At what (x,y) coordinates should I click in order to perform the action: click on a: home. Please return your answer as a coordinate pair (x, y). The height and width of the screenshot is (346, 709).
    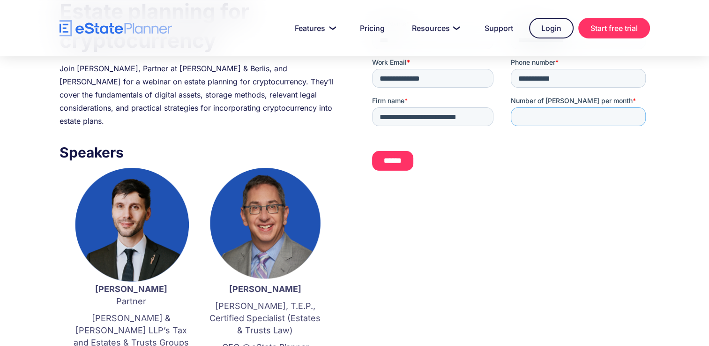
    Looking at the image, I should click on (116, 28).